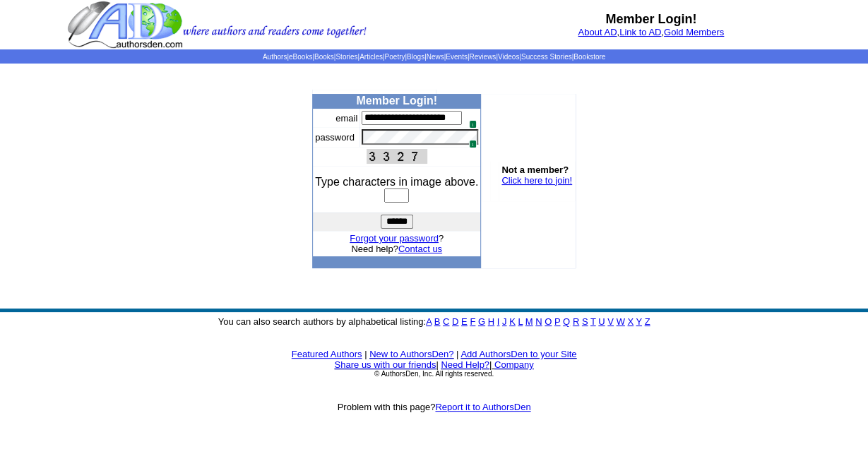 This screenshot has width=868, height=449. Describe the element at coordinates (324, 57) in the screenshot. I see `a: Books` at that location.